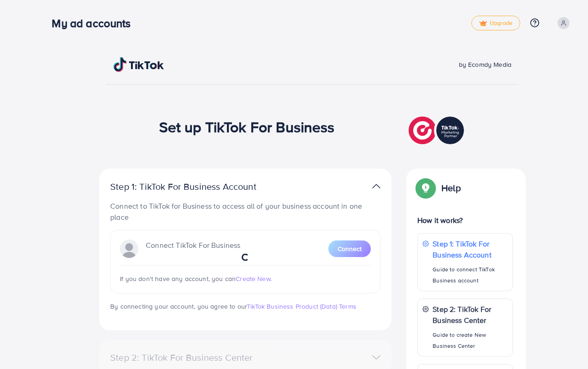 The width and height of the screenshot is (588, 369). Describe the element at coordinates (483, 24) in the screenshot. I see `img: tick` at that location.